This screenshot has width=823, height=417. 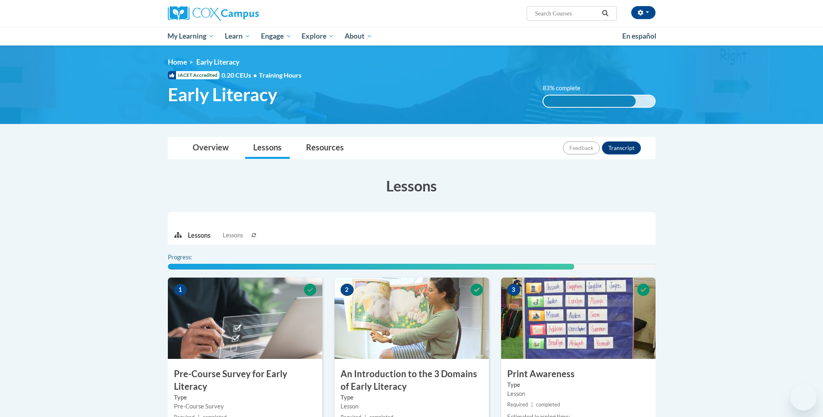 What do you see at coordinates (318, 36) in the screenshot?
I see `a: Explore` at bounding box center [318, 36].